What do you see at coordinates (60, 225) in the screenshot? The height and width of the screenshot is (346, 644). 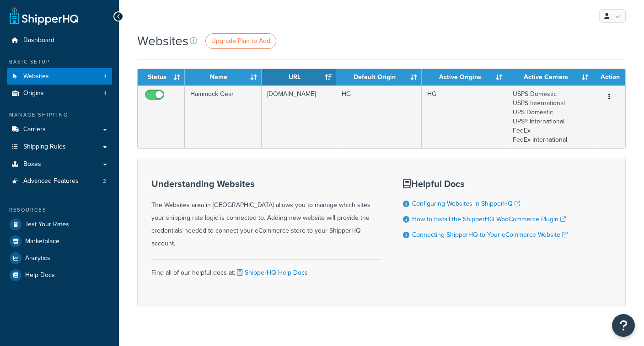 I see `li: Test Your Rates` at bounding box center [60, 225].